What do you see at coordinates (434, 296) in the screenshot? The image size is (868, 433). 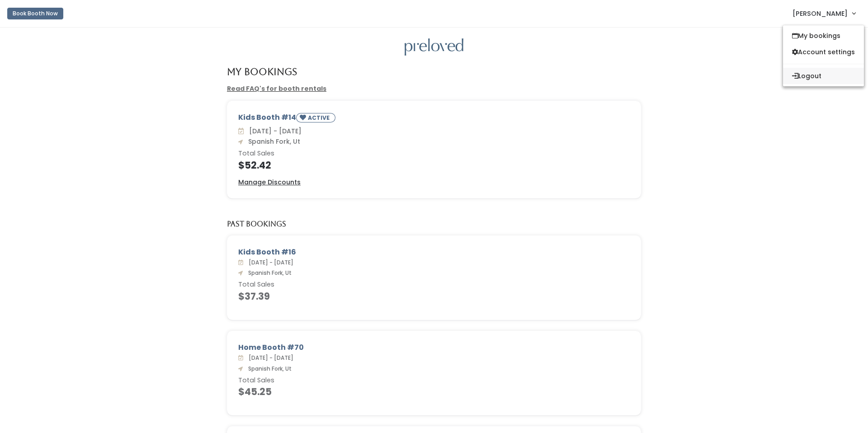 I see `h4: $37.39` at bounding box center [434, 296].